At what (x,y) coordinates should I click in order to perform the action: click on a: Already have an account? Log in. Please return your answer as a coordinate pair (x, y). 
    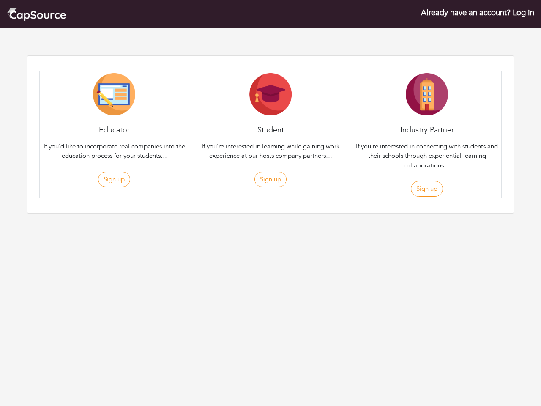
    Looking at the image, I should click on (478, 13).